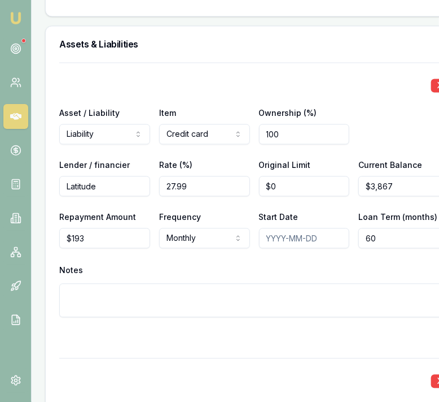 The image size is (439, 402). Describe the element at coordinates (398, 217) in the screenshot. I see `label: Loan Term (months)` at that location.